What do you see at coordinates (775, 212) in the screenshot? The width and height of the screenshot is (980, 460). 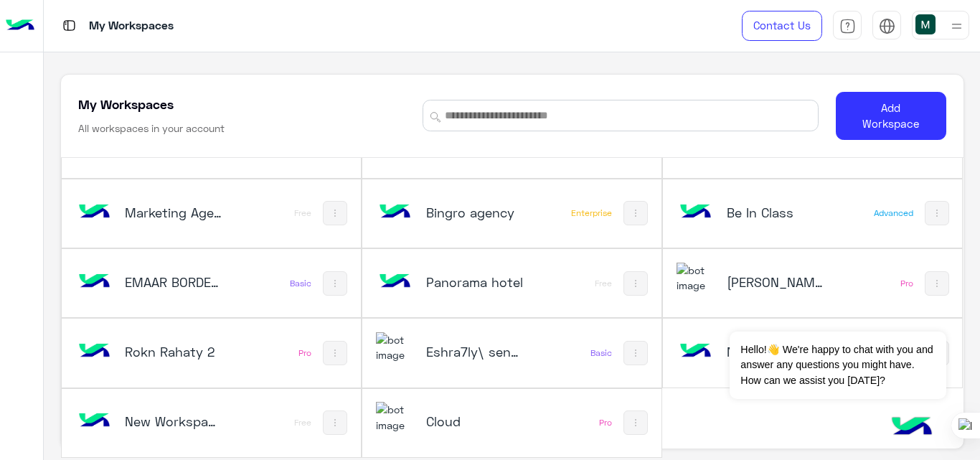 I see `h5: Be In Class` at bounding box center [775, 212].